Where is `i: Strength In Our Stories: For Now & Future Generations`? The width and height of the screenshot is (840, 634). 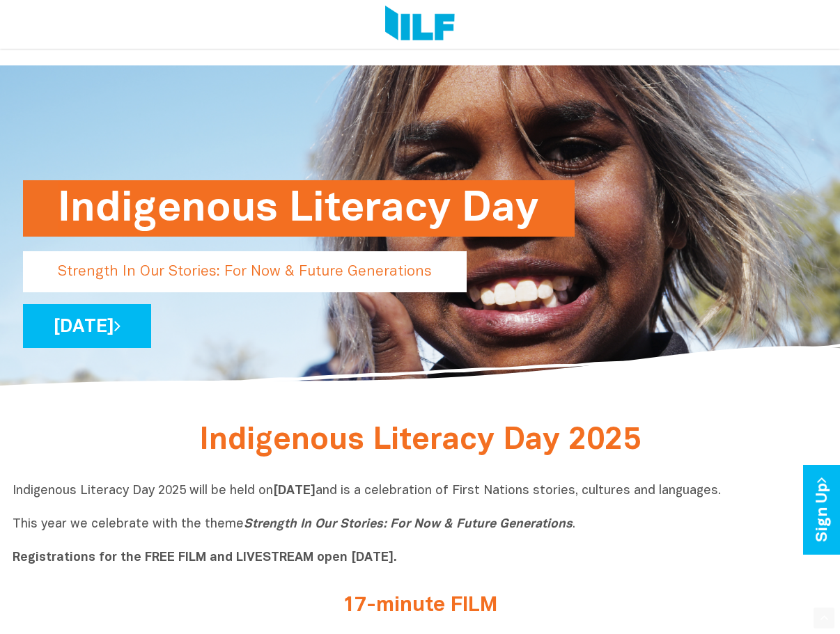
i: Strength In Our Stories: For Now & Future Generations is located at coordinates (408, 524).